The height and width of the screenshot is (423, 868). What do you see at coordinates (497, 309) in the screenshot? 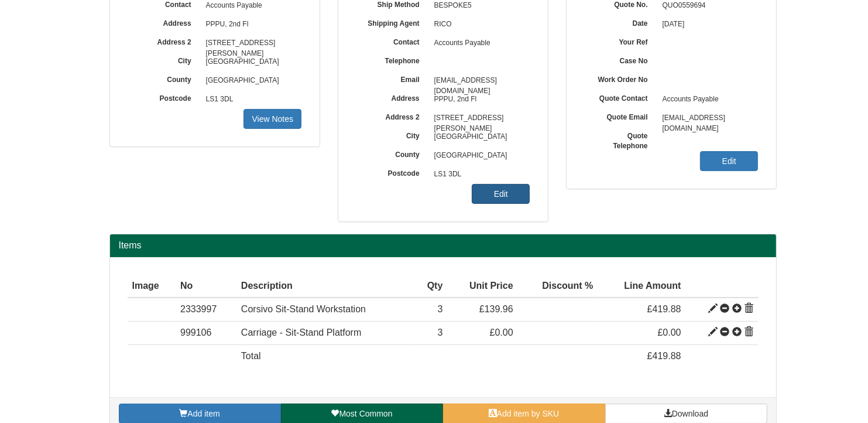
I see `span: £139.96` at bounding box center [497, 309].